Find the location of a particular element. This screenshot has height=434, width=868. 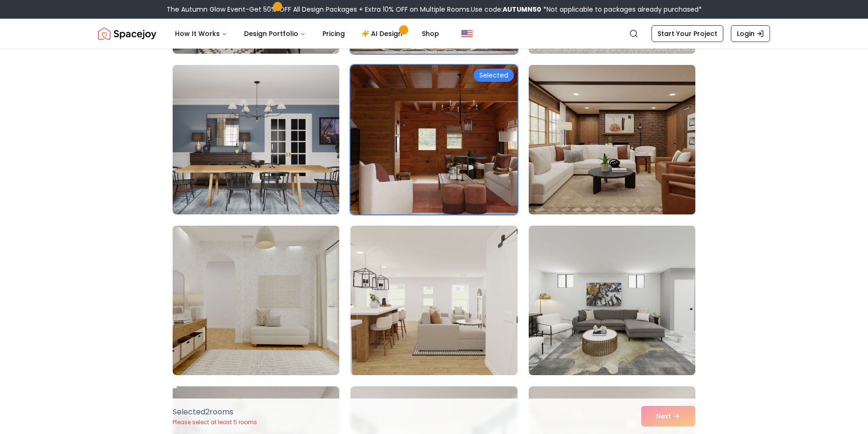

b: AUTUMN50 is located at coordinates (522, 9).